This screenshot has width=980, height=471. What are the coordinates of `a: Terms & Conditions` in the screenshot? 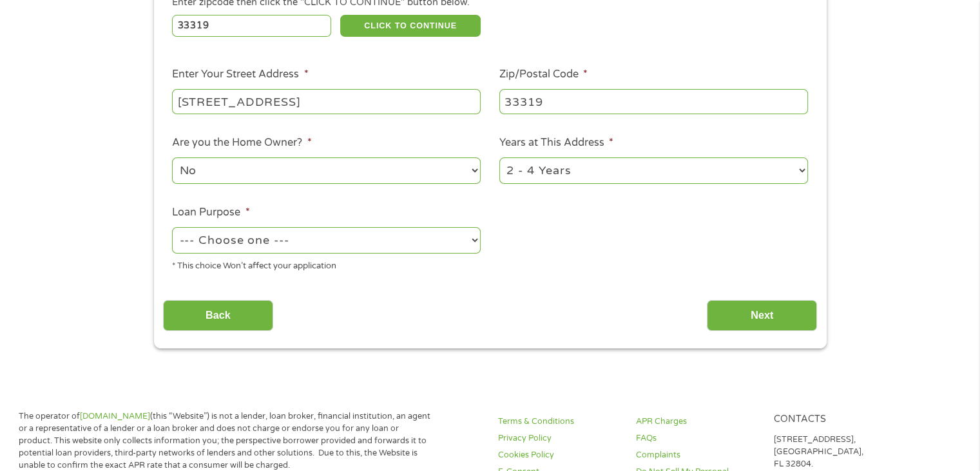 It's located at (559, 421).